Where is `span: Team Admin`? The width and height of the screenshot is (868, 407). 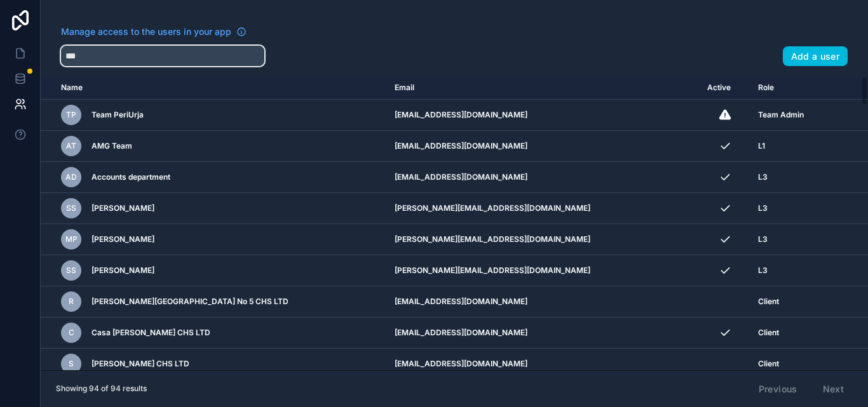 span: Team Admin is located at coordinates (781, 115).